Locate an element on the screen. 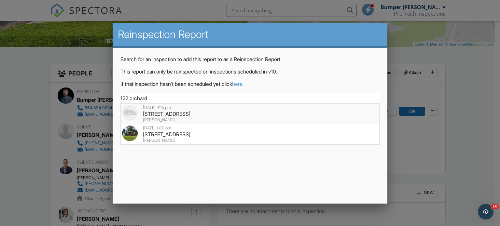  p: Search for an inspection to add this report to as a Reinspection Report is located at coordinates (250, 59).